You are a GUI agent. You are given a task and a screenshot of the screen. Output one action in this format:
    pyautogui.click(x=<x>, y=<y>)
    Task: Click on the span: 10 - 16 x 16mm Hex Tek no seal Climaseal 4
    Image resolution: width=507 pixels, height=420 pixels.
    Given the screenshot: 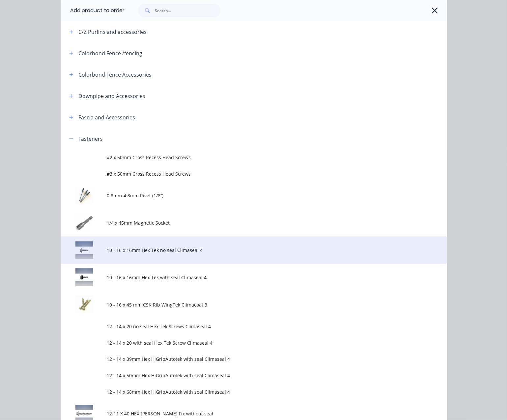 What is the action you would take?
    pyautogui.click(x=242, y=250)
    